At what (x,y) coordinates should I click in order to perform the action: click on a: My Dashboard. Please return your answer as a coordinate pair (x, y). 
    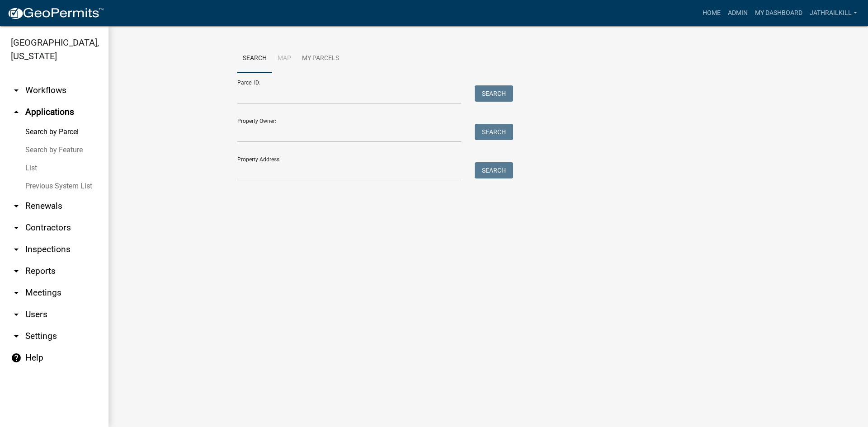
    Looking at the image, I should click on (778, 13).